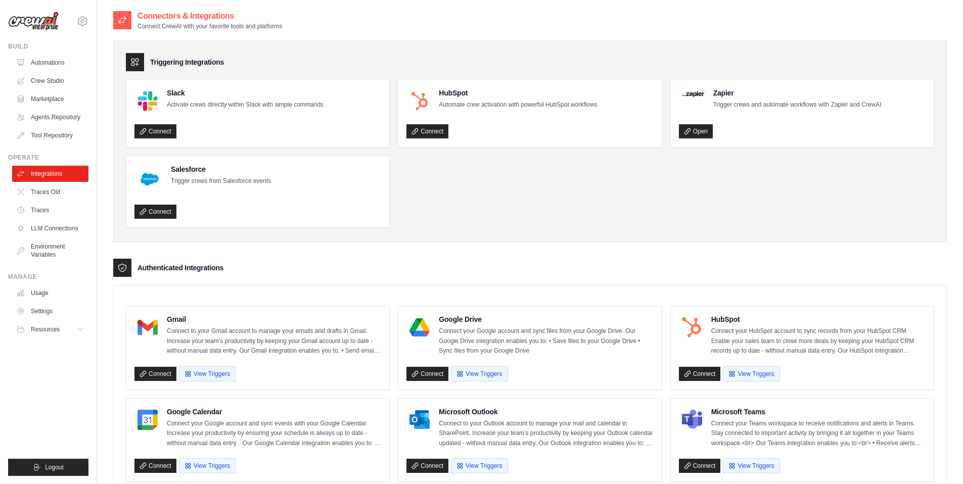 The image size is (963, 484). Describe the element at coordinates (693, 94) in the screenshot. I see `img: Zapier Logo` at that location.